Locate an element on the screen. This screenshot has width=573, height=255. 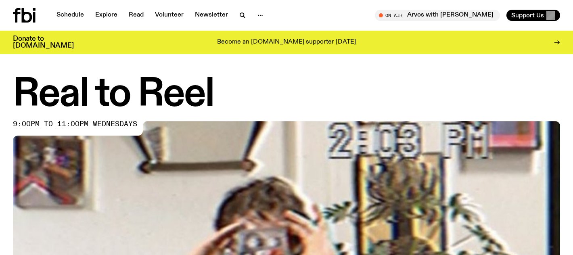
a: Volunteer is located at coordinates (169, 15).